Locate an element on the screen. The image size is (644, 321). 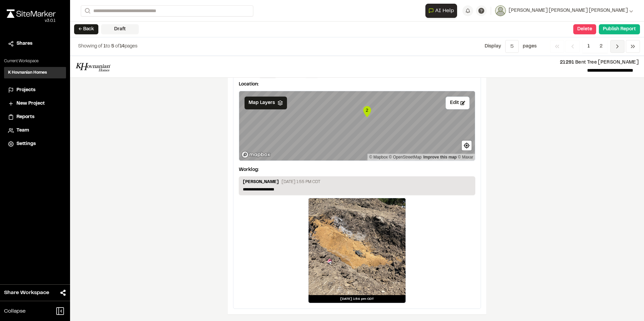
canvas: Map is located at coordinates (357, 126).